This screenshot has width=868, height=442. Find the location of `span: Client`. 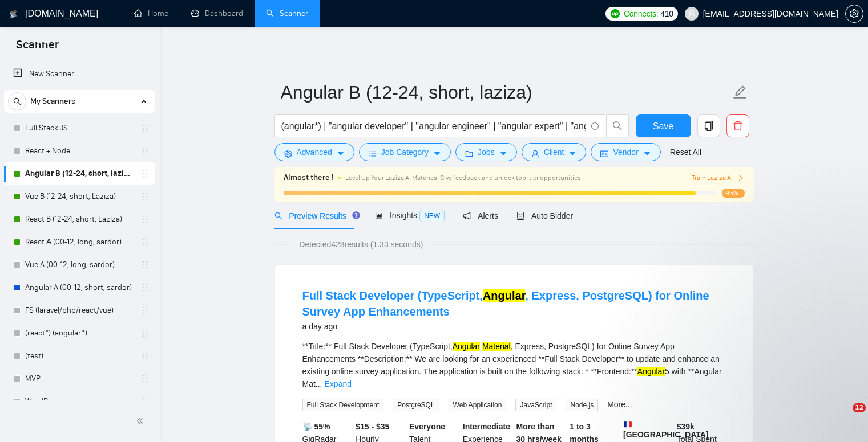

span: Client is located at coordinates (554, 152).